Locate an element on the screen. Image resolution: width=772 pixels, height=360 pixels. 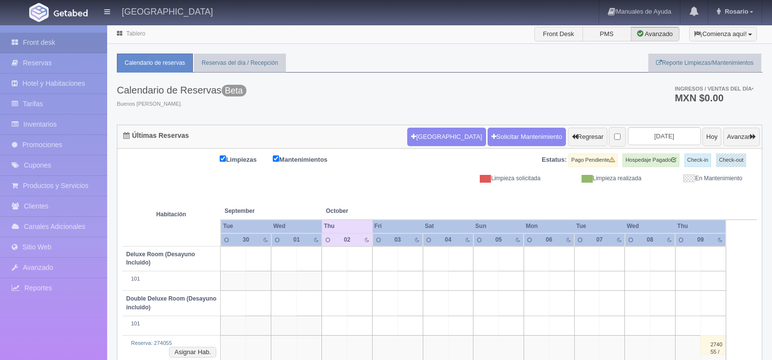
button: Regresar is located at coordinates (587, 137).